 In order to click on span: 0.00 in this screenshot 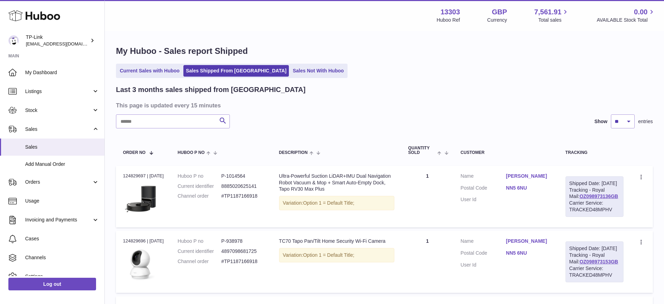, I will do `click(641, 12)`.